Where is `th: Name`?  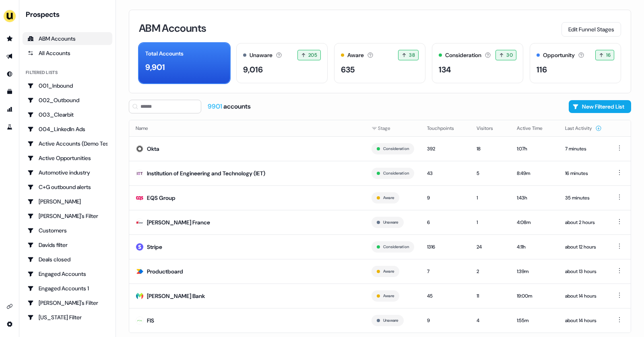 th: Name is located at coordinates (247, 128).